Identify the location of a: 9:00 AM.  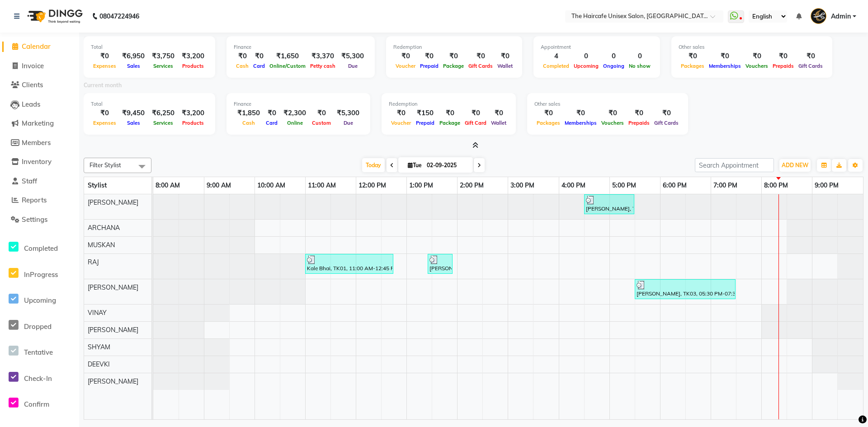
(218, 185).